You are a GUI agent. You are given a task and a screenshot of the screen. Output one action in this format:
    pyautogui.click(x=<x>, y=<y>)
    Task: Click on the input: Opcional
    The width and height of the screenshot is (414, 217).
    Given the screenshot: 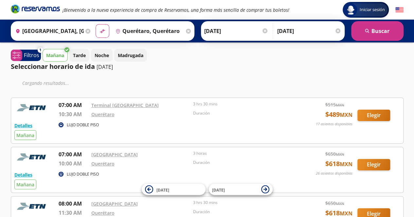 What is the action you would take?
    pyautogui.click(x=309, y=31)
    